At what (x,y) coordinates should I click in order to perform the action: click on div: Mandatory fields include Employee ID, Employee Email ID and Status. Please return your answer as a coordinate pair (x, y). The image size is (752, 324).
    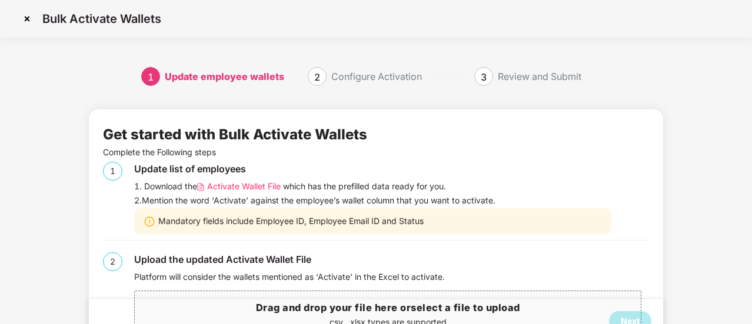
    Looking at the image, I should click on (372, 221).